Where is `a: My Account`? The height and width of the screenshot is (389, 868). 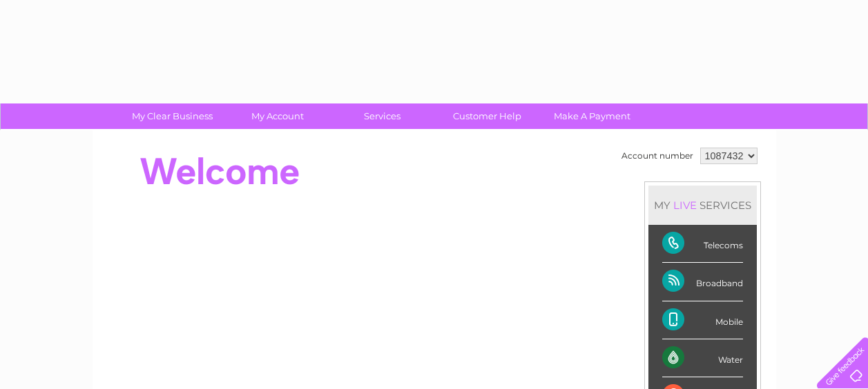
a: My Account is located at coordinates (277, 116).